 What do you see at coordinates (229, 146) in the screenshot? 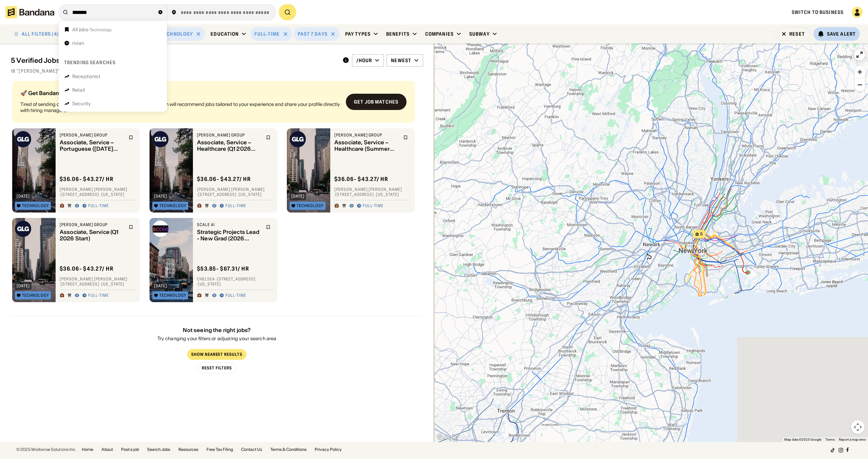
I see `div: Associate, Service – Healthcare (Q1 2026 Start)` at bounding box center [229, 146].